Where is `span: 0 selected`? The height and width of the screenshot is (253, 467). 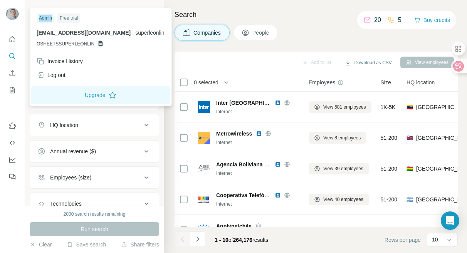
span: 0 selected is located at coordinates (206, 82).